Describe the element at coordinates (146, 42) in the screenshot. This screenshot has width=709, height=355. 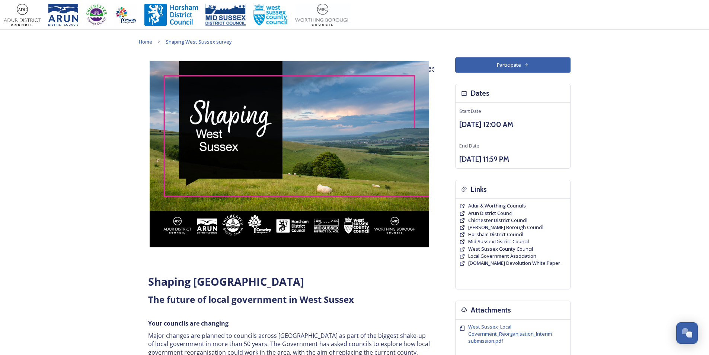
I see `span: Home` at that location.